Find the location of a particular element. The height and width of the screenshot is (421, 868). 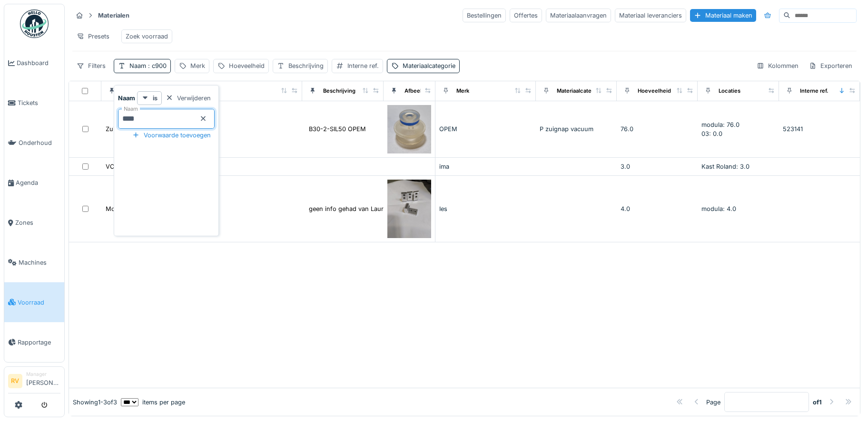

span: Voorraad is located at coordinates (39, 302).